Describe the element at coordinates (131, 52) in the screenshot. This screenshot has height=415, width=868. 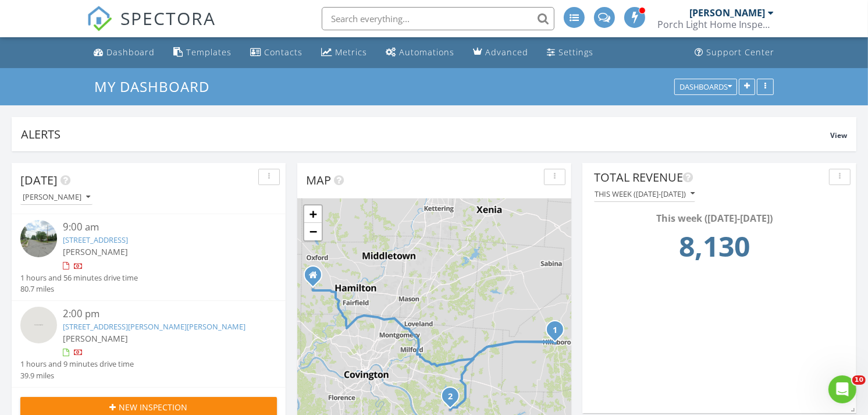
I see `div: Dashboard` at that location.